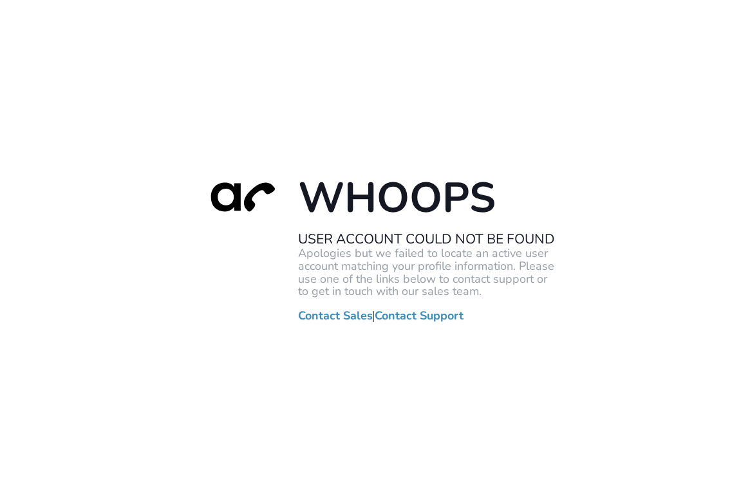 This screenshot has height=494, width=750. What do you see at coordinates (419, 316) in the screenshot?
I see `a: Contact Support` at bounding box center [419, 316].